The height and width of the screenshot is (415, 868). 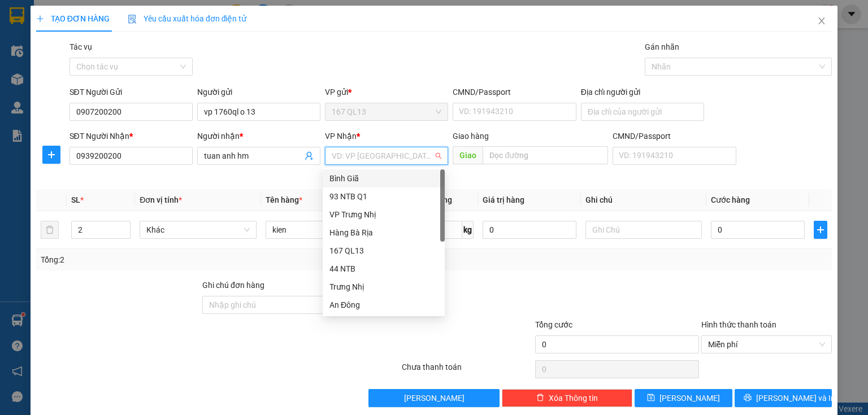 I want to click on div: SĐT Người Gửi, so click(x=131, y=92).